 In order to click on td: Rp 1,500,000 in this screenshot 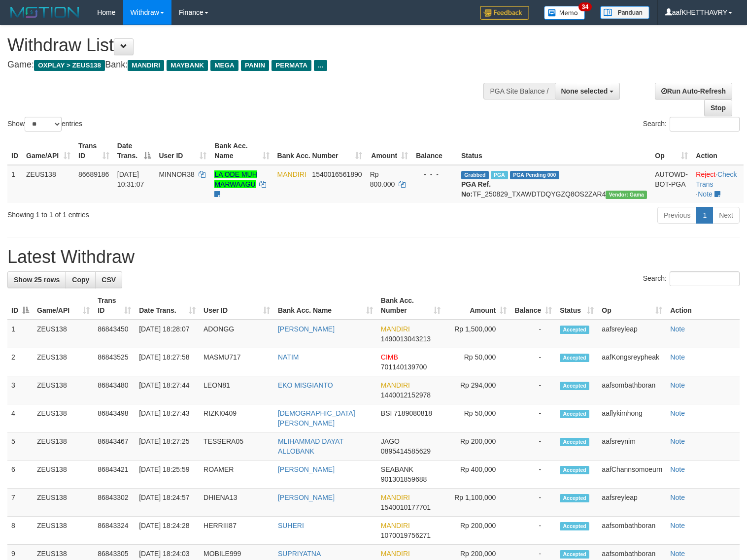, I will do `click(478, 334)`.